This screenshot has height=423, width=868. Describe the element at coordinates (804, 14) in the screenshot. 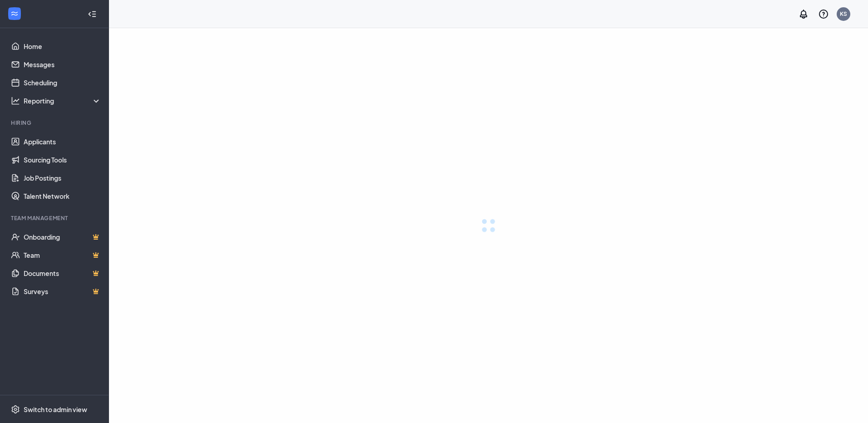

I see `svg: Notifications` at that location.